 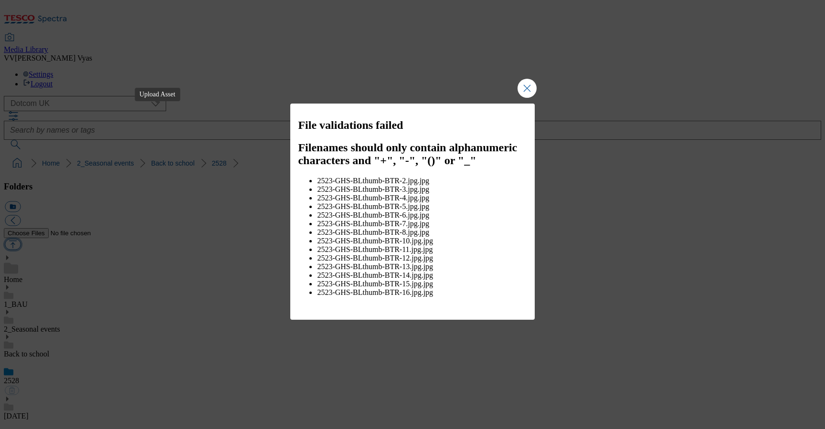 I want to click on span: 2523-GHS-BLthumb-BTR-7.jpg.jpg, so click(x=373, y=223).